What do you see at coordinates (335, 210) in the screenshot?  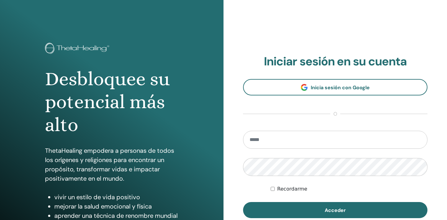 I see `span: Acceder` at bounding box center [335, 210].